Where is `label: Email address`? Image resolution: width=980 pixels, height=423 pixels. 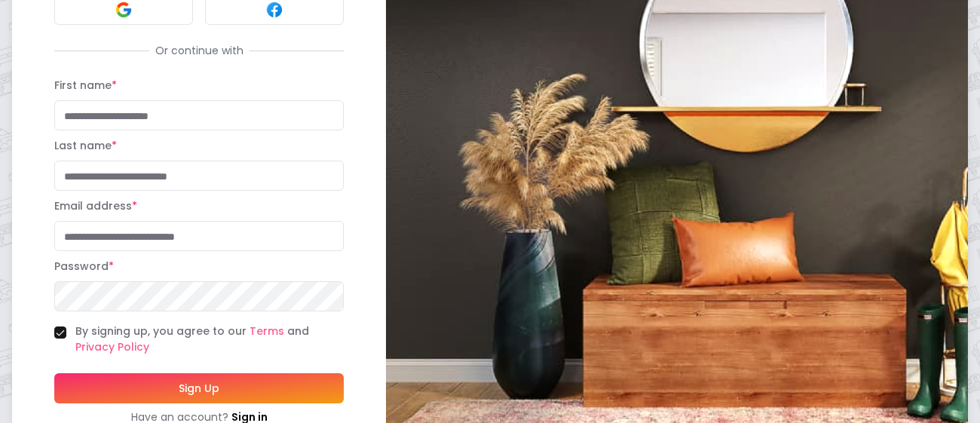 label: Email address is located at coordinates (96, 206).